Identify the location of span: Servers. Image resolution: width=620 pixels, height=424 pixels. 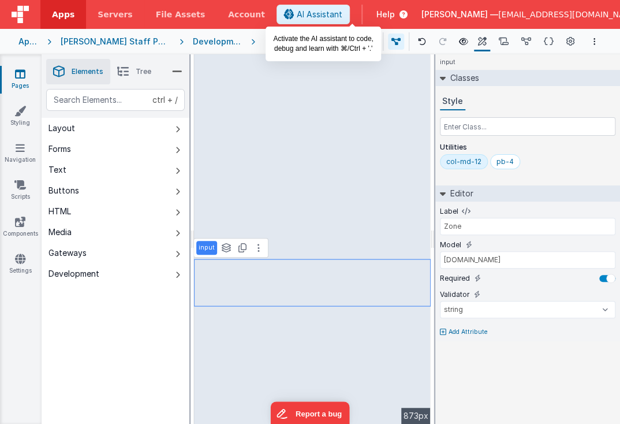
(115, 14).